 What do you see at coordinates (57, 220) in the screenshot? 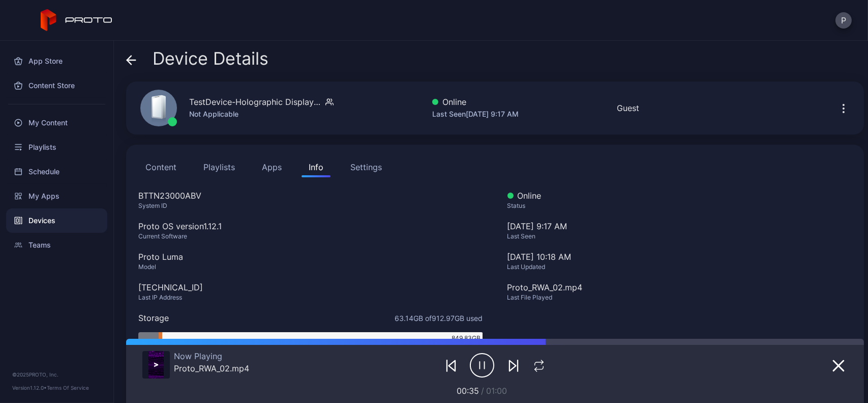
I see `div: Devices` at bounding box center [57, 220].